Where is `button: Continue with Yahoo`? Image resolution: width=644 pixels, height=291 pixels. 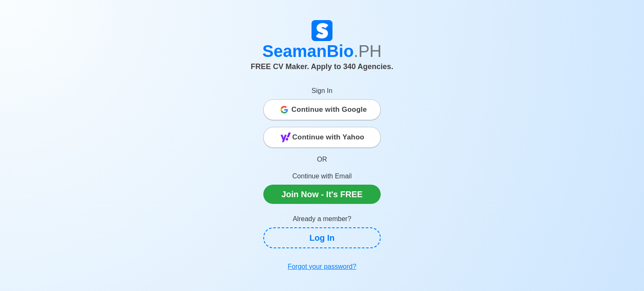 button: Continue with Yahoo is located at coordinates (322, 138).